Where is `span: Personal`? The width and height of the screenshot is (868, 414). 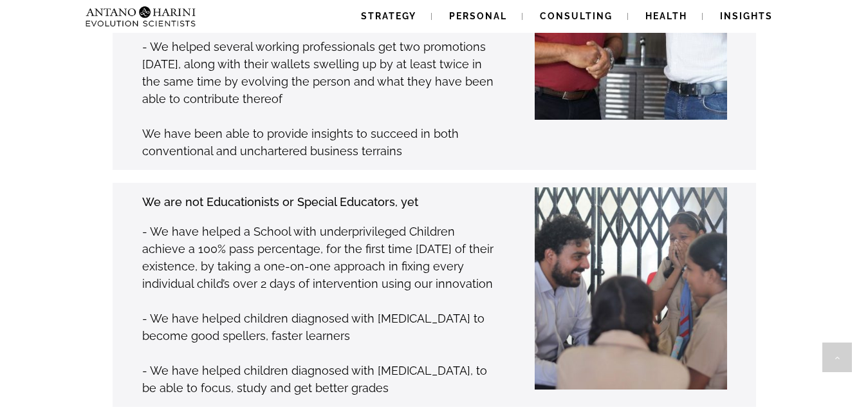
span: Personal is located at coordinates (478, 16).